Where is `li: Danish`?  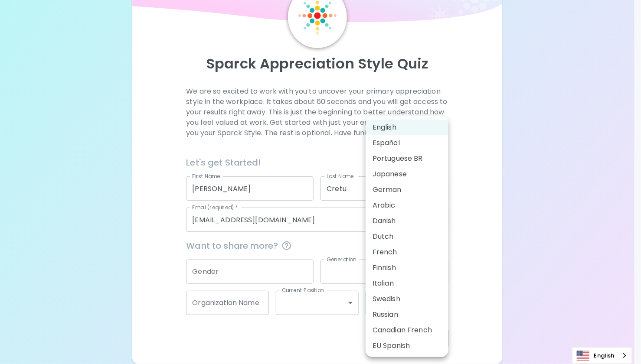
li: Danish is located at coordinates (407, 221).